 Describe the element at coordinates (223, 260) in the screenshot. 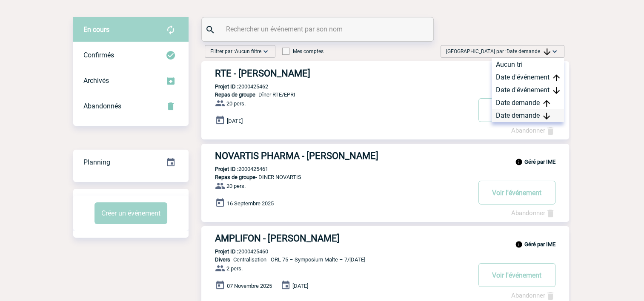

I see `span: Divers` at that location.